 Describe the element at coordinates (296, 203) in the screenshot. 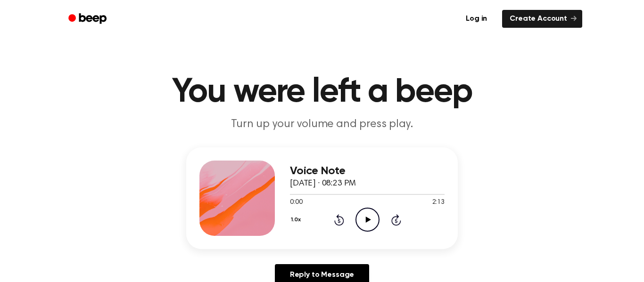

I see `span: 0:00` at that location.